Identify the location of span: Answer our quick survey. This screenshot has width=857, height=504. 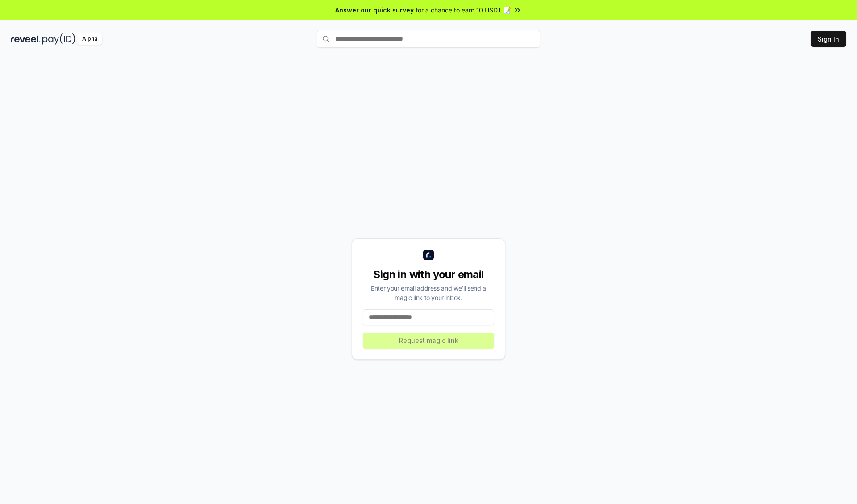
(375, 10).